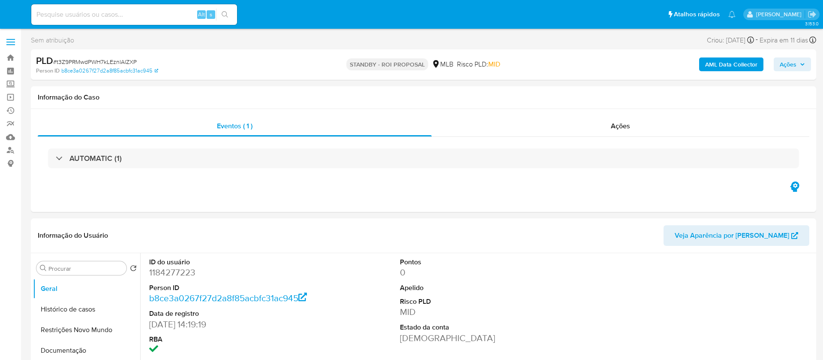 This screenshot has width=823, height=360. I want to click on button: Ações, so click(792, 64).